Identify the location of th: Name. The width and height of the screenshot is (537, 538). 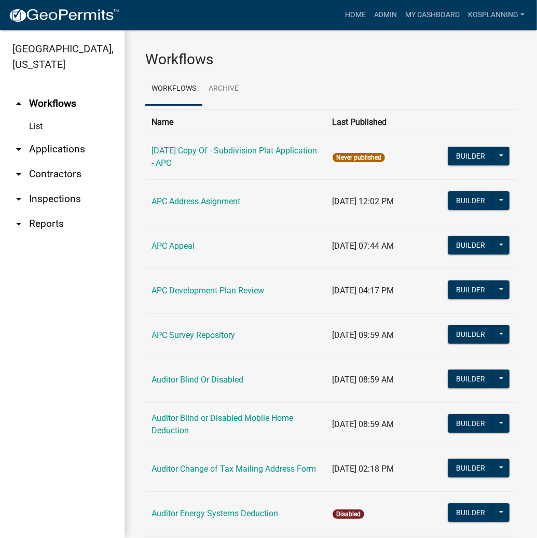
(235, 122).